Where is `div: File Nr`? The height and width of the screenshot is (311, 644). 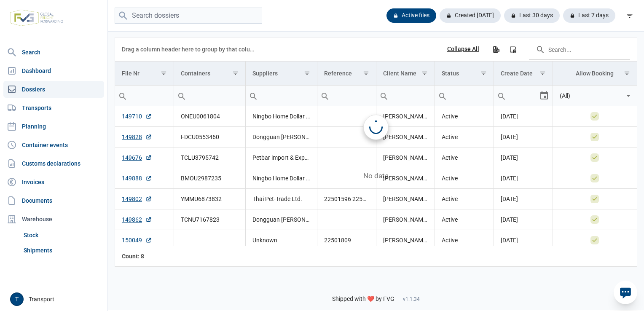 div: File Nr is located at coordinates (131, 73).